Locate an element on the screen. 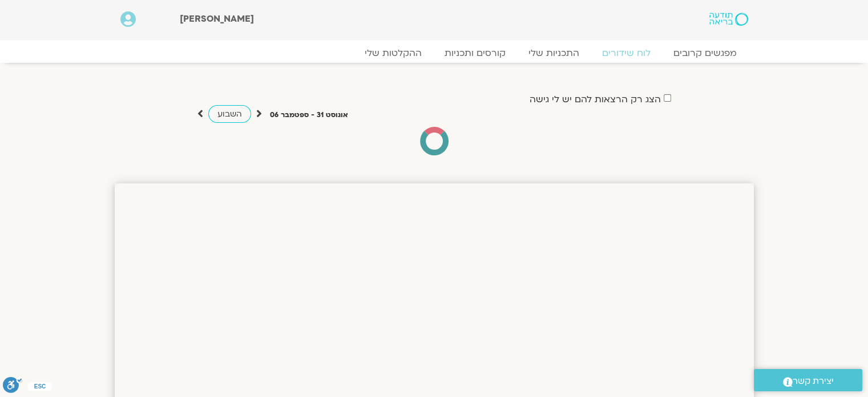 The image size is (868, 397). a: לוח שידורים is located at coordinates (626, 53).